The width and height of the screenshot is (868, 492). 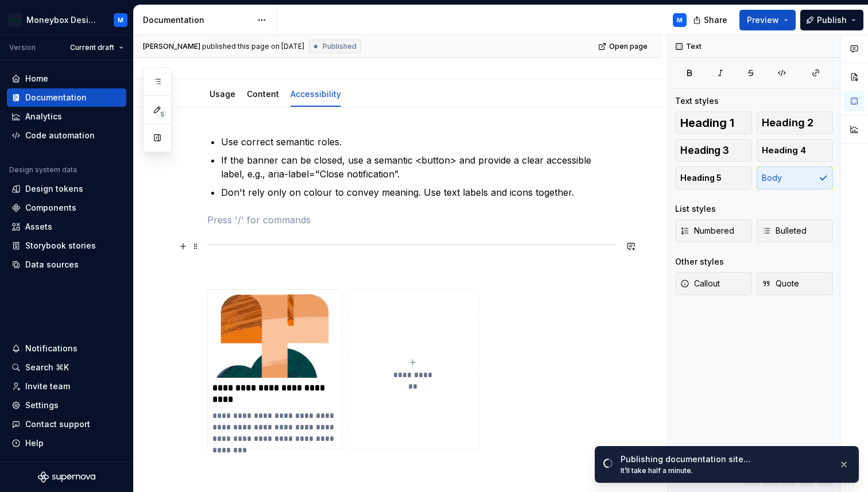 I want to click on a: Home, so click(x=66, y=79).